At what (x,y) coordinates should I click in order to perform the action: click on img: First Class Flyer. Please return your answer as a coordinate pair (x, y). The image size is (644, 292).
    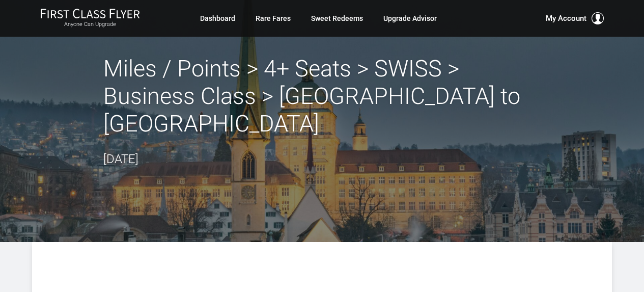
    Looking at the image, I should click on (90, 13).